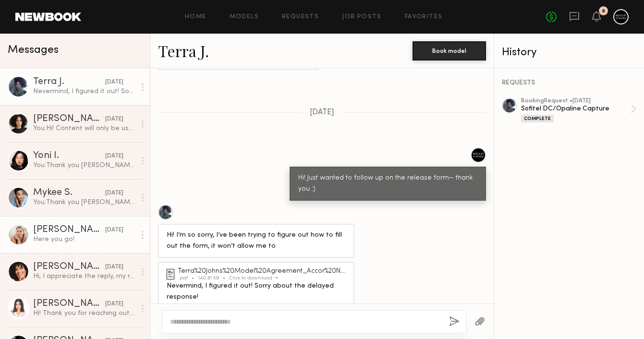 Image resolution: width=644 pixels, height=339 pixels. Describe the element at coordinates (254, 278) in the screenshot. I see `div: Click to download` at that location.